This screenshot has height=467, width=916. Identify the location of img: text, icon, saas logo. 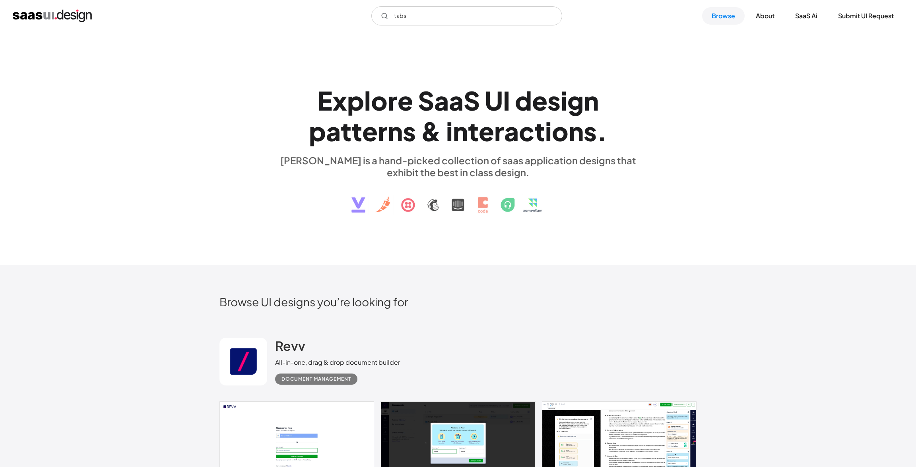
(458, 199).